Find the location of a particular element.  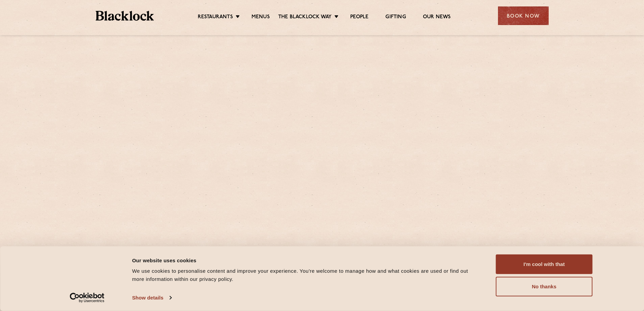

a: Restaurants is located at coordinates (215, 18).